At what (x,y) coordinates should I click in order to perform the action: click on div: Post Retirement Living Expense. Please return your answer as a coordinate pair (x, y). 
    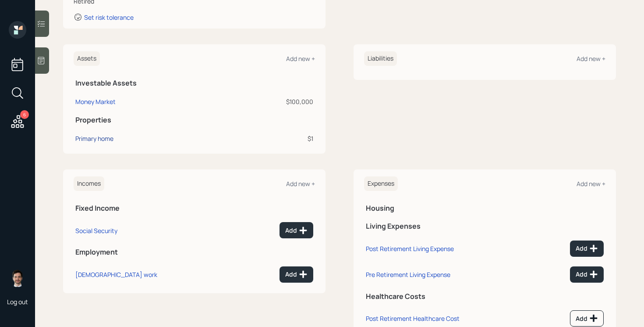
    Looking at the image, I should click on (410, 248).